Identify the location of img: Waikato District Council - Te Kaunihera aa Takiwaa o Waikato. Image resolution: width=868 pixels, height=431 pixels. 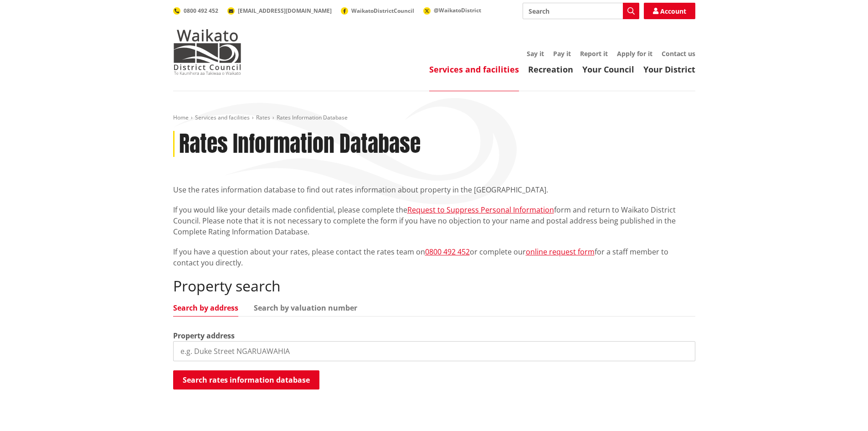
(207, 52).